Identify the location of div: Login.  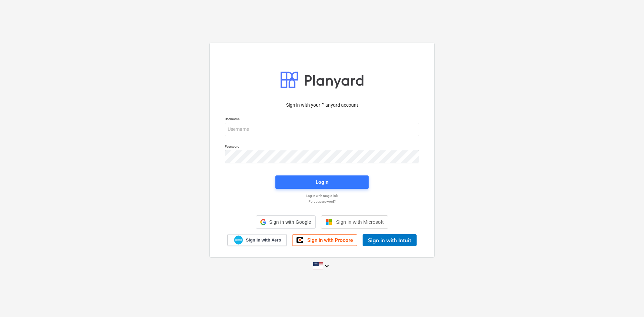
(322, 182).